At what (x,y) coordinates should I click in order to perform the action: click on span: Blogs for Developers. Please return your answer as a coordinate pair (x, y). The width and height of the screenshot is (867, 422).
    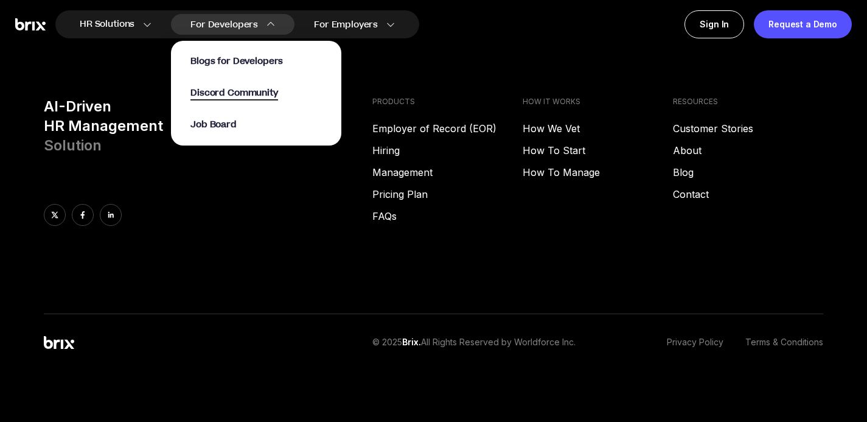
    Looking at the image, I should click on (237, 61).